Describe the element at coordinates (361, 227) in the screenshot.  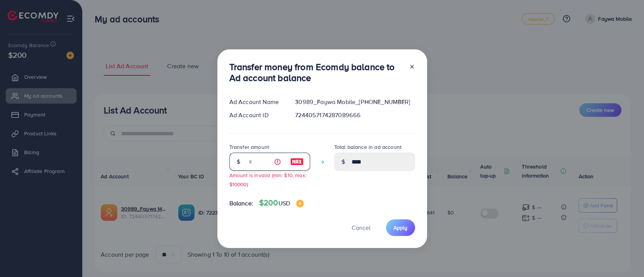
I see `button: Cancel` at that location.